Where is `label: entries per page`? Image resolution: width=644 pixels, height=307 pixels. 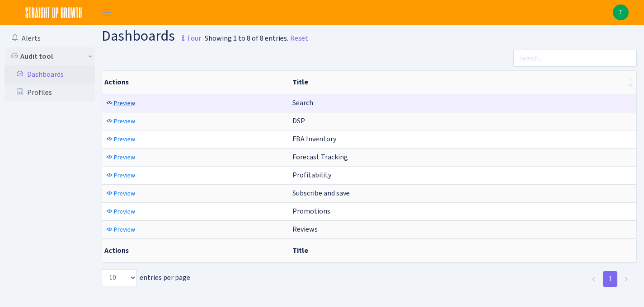 label: entries per page is located at coordinates (146, 278).